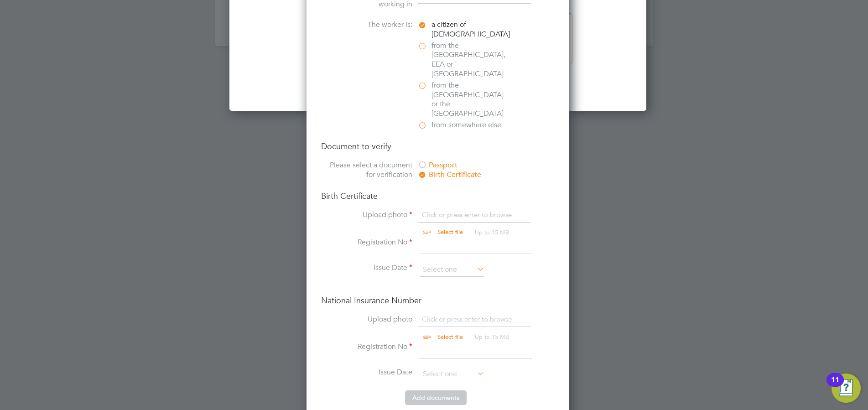  What do you see at coordinates (436, 398) in the screenshot?
I see `button: Add documents` at bounding box center [436, 398].